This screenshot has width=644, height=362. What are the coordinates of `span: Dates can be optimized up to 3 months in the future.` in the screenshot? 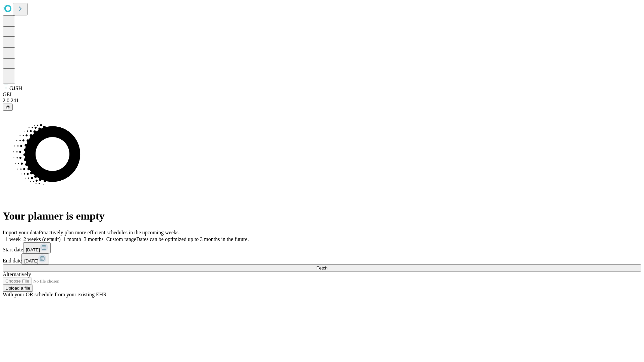 It's located at (192, 239).